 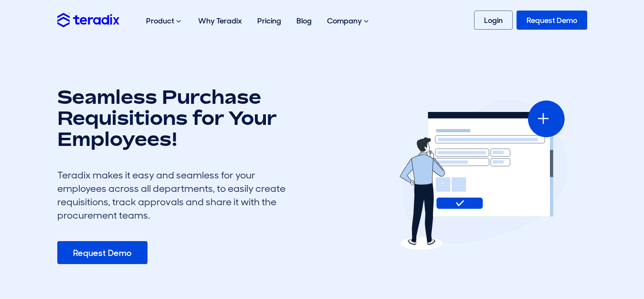 I want to click on a: Blog, so click(x=304, y=20).